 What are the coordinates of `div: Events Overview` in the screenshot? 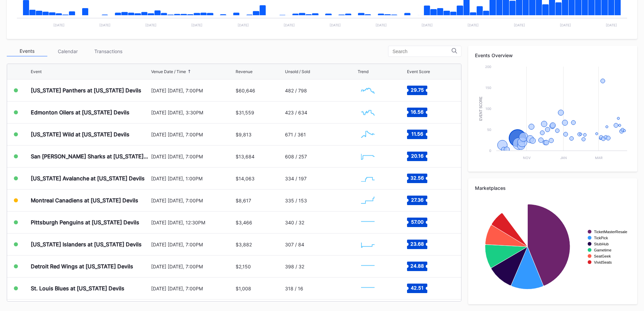 It's located at (553, 55).